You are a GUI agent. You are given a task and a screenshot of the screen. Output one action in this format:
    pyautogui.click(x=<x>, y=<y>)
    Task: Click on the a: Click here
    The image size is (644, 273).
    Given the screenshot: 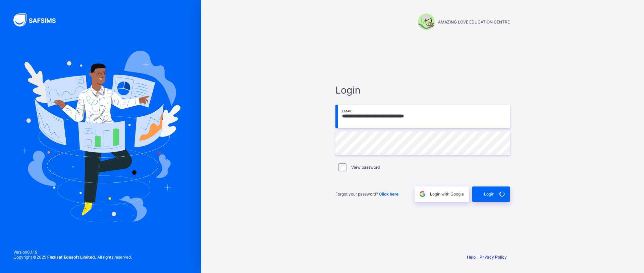 What is the action you would take?
    pyautogui.click(x=389, y=194)
    